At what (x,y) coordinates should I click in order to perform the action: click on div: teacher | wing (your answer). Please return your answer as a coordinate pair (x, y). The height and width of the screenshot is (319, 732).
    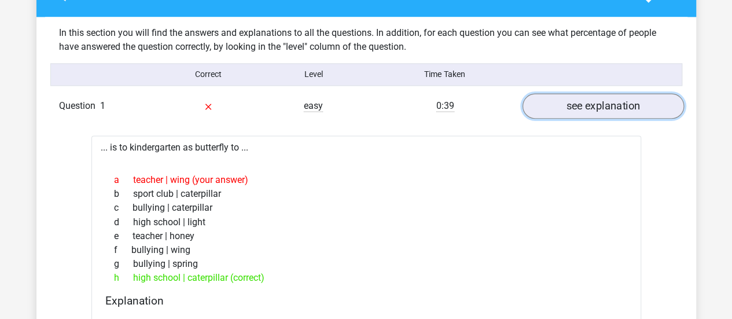
    Looking at the image, I should click on (366, 180).